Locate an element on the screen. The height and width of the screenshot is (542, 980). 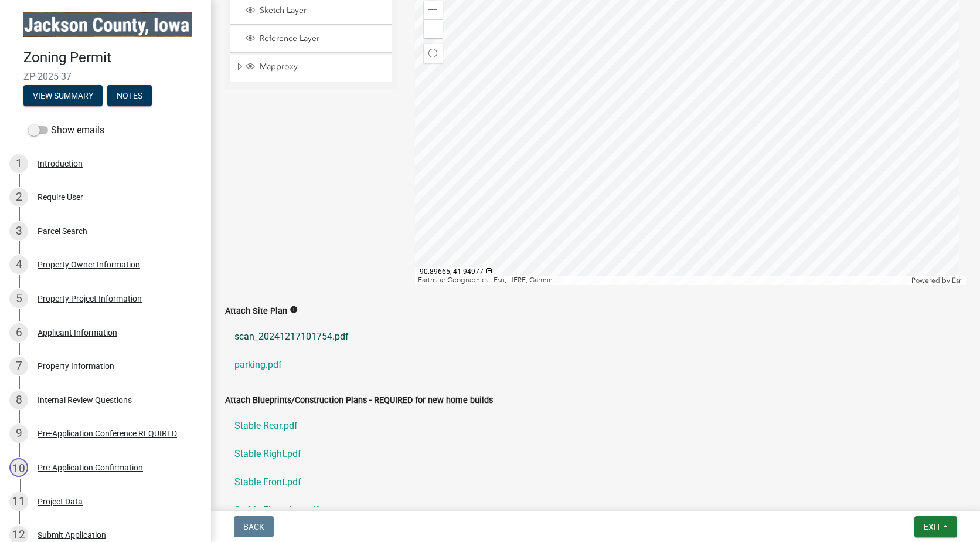
li: Mapproxy is located at coordinates (311, 68).